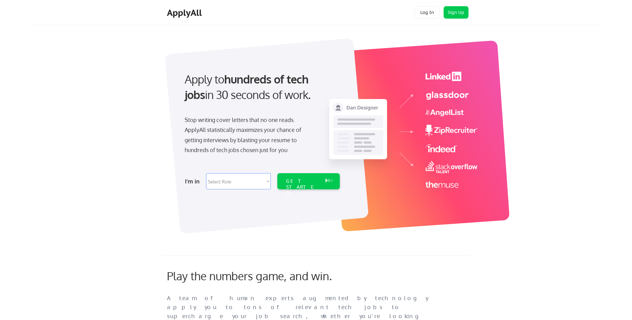 The height and width of the screenshot is (320, 632). What do you see at coordinates (263, 276) in the screenshot?
I see `div: Play the numbers game, and win.` at bounding box center [263, 276].